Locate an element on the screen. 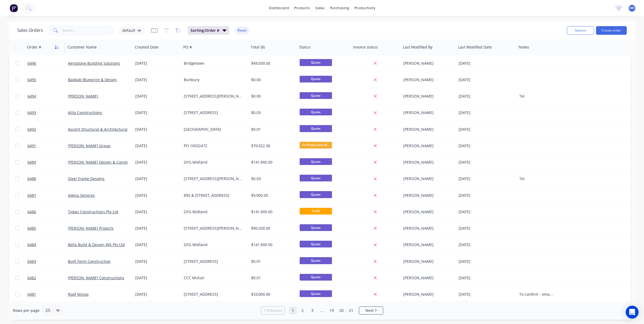 This screenshot has height=324, width=644. div: $0.01 is located at coordinates (272, 129).